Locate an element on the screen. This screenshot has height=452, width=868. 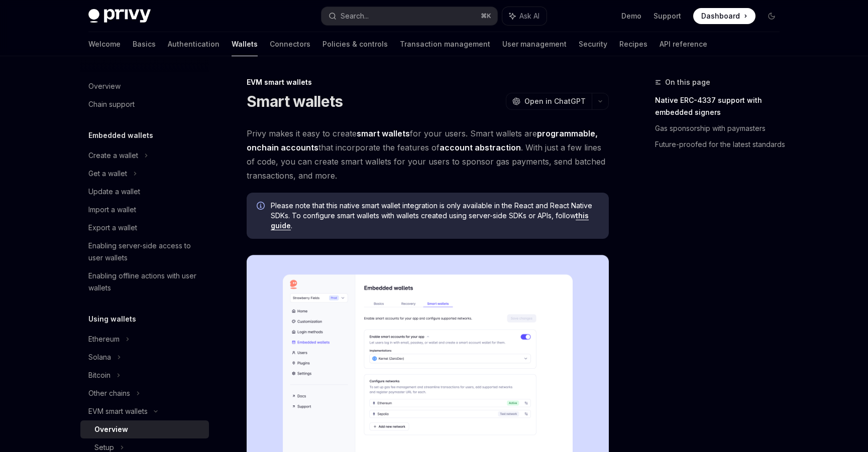
div: Other chains is located at coordinates (109, 394).